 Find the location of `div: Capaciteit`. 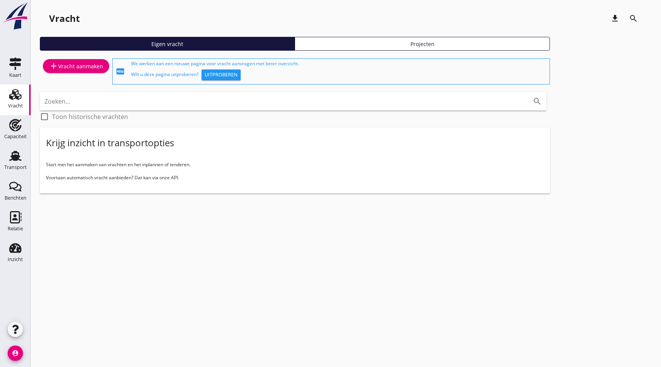

div: Capaciteit is located at coordinates (15, 136).